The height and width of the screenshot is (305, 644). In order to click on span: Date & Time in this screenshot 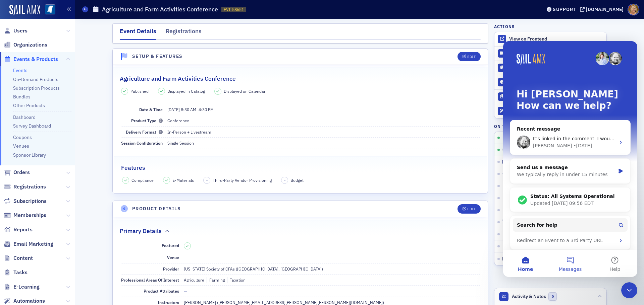, I will do `click(151, 110)`.